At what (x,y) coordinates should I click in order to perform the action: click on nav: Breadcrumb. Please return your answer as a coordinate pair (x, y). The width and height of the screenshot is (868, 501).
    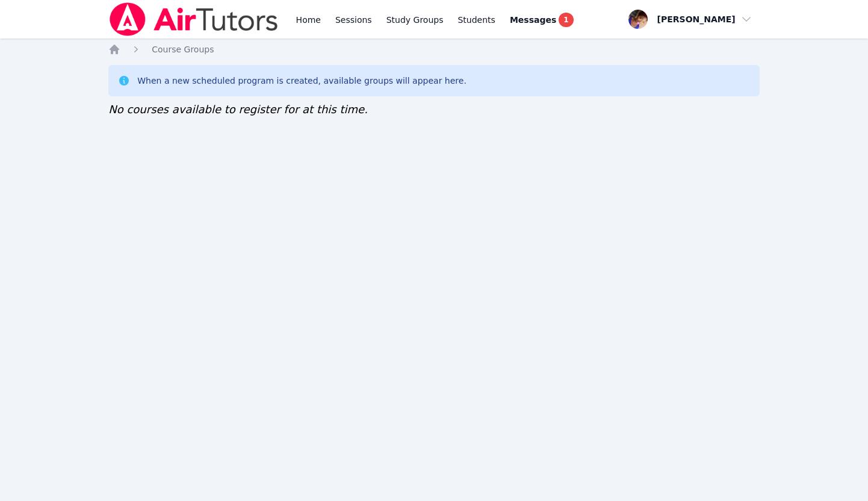
    Looking at the image, I should click on (434, 49).